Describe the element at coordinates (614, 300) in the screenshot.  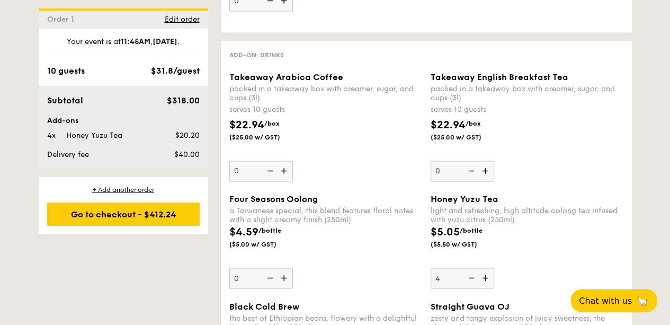
I see `button: Chat with us🦙` at that location.